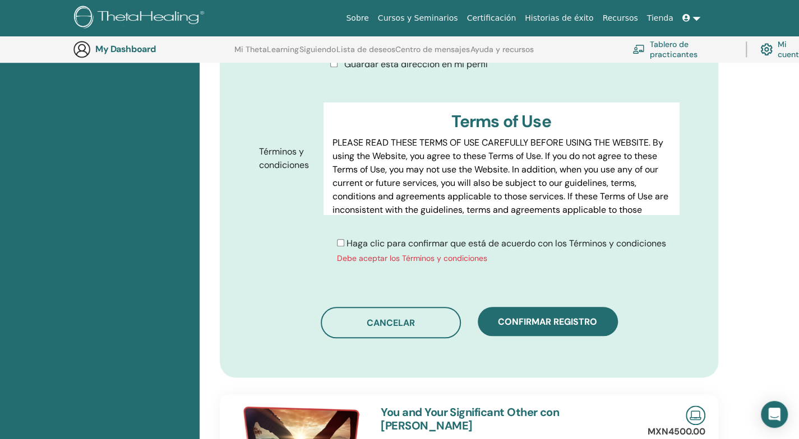 The image size is (799, 439). What do you see at coordinates (418, 18) in the screenshot?
I see `a: Cursos y Seminarios` at bounding box center [418, 18].